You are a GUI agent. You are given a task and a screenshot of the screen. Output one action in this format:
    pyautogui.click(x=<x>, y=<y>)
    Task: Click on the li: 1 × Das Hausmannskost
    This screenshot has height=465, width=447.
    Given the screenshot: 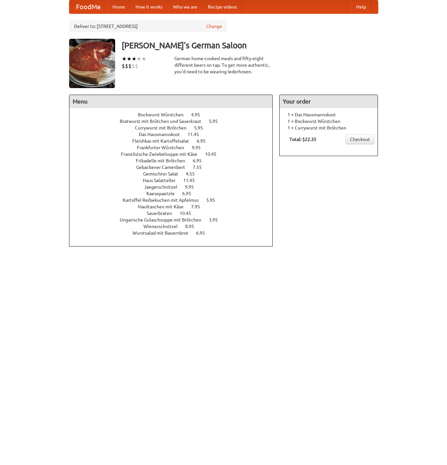 What is the action you would take?
    pyautogui.click(x=328, y=115)
    